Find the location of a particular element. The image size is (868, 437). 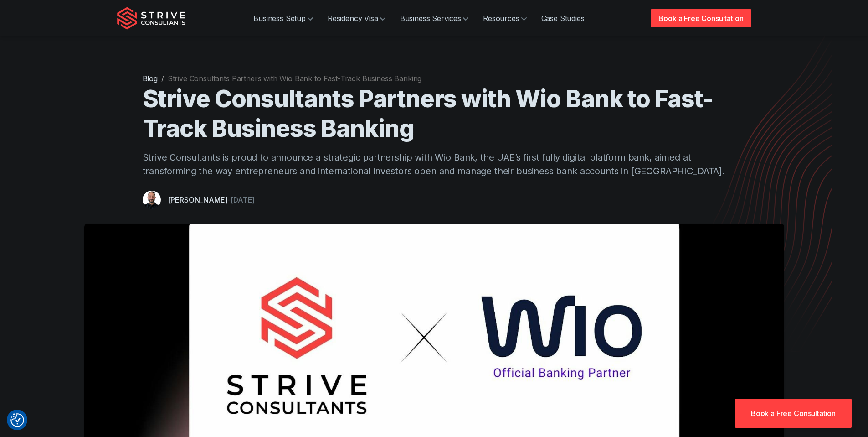

a: Business Setup is located at coordinates (283, 18).